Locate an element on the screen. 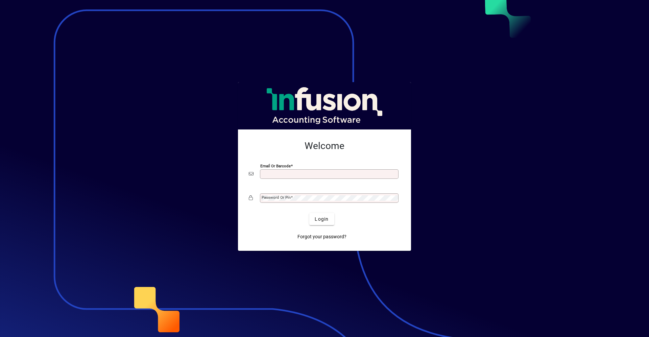 The width and height of the screenshot is (649, 337). button: Login is located at coordinates (321, 219).